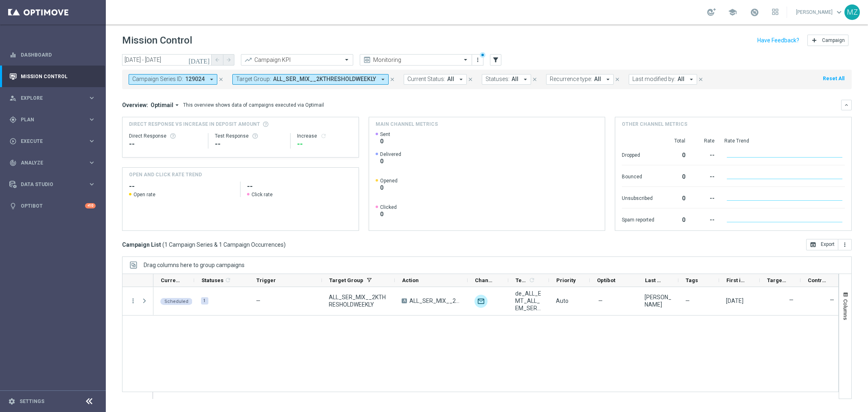  What do you see at coordinates (176, 302) in the screenshot?
I see `span: Scheduled` at bounding box center [176, 302].